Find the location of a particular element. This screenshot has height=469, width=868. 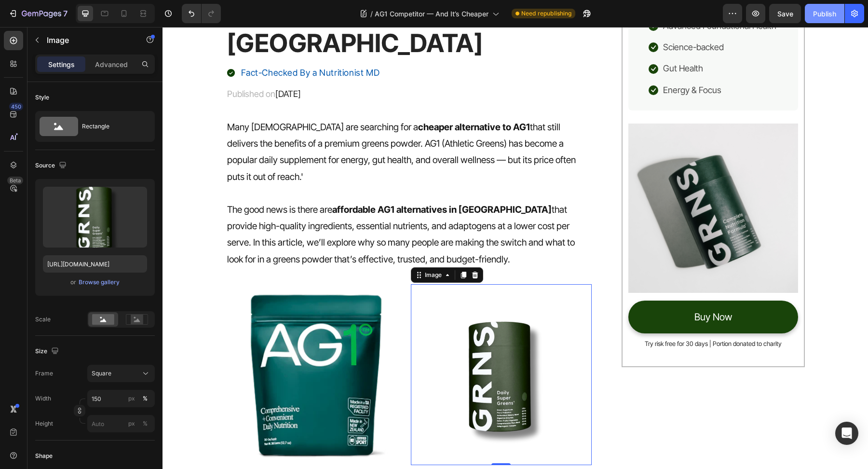

input: https://example.com/image.jpg is located at coordinates (95, 264).